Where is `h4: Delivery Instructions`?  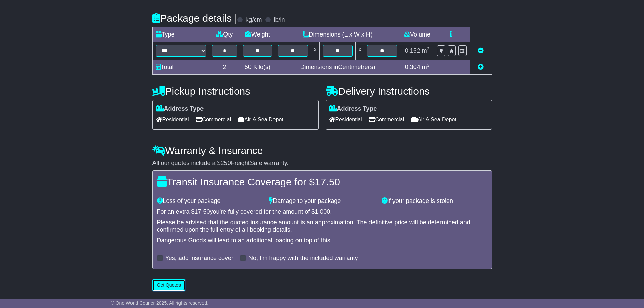
h4: Delivery Instructions is located at coordinates (409, 91).